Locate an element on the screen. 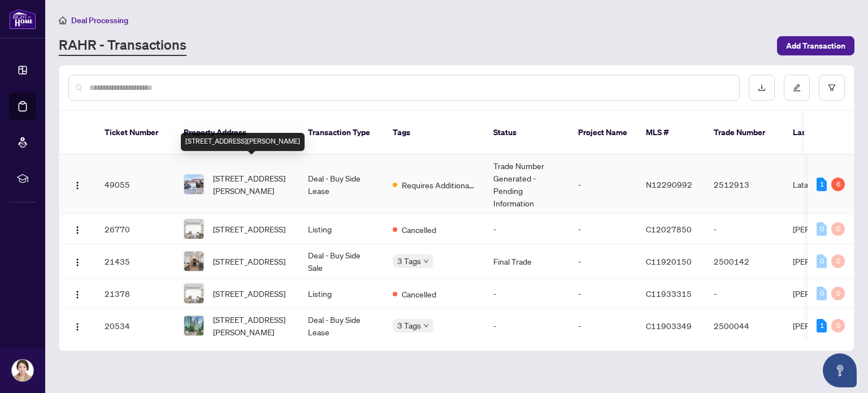  span: filter is located at coordinates (832, 87).